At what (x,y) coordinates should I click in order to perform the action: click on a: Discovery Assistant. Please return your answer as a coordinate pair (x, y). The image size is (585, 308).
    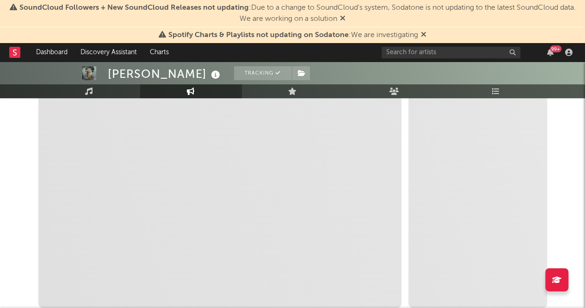
    Looking at the image, I should click on (109, 52).